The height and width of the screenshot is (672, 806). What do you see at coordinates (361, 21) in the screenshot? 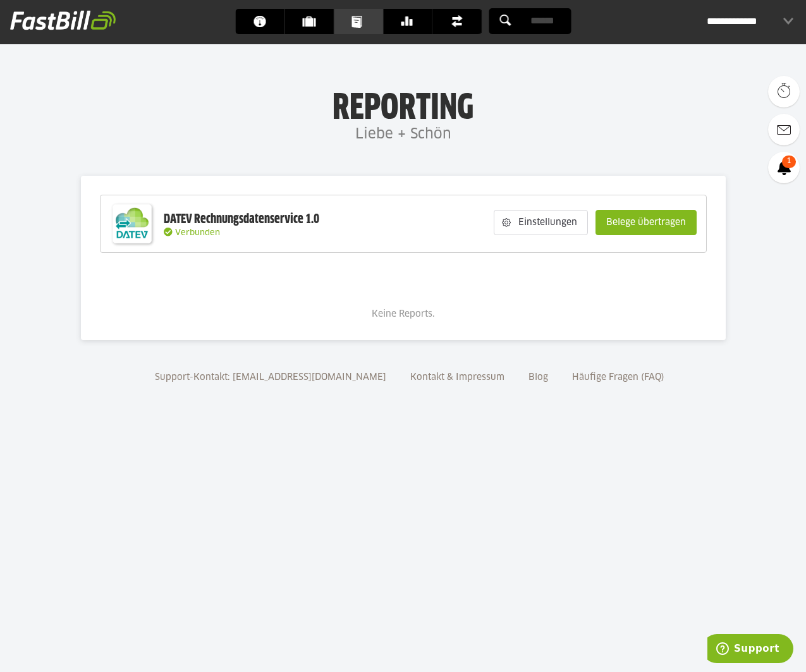
I see `span: Dokumente` at bounding box center [361, 21].